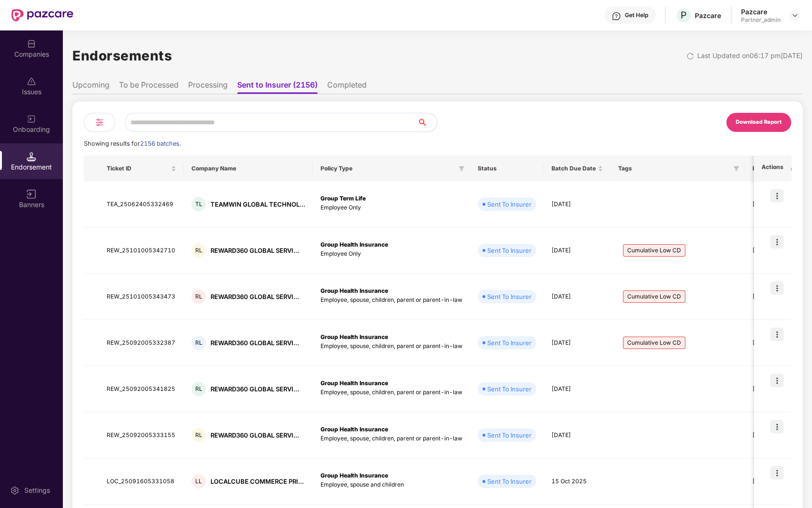 The image size is (812, 508). Describe the element at coordinates (42, 15) in the screenshot. I see `img: New Pazcare Logo` at that location.